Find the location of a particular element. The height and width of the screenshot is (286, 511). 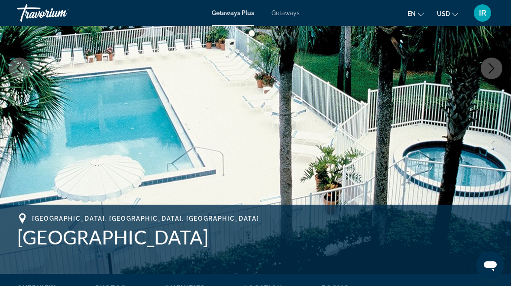

a: Getaways is located at coordinates (285, 13).